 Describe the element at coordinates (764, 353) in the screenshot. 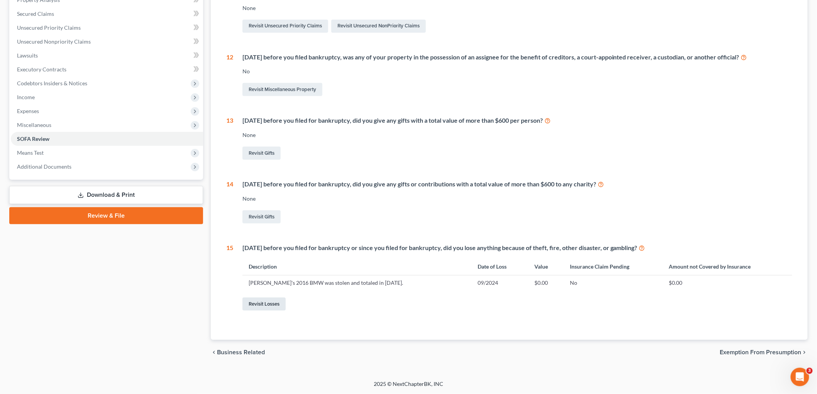

I see `button: Exemption from Presumption chevron_right` at that location.